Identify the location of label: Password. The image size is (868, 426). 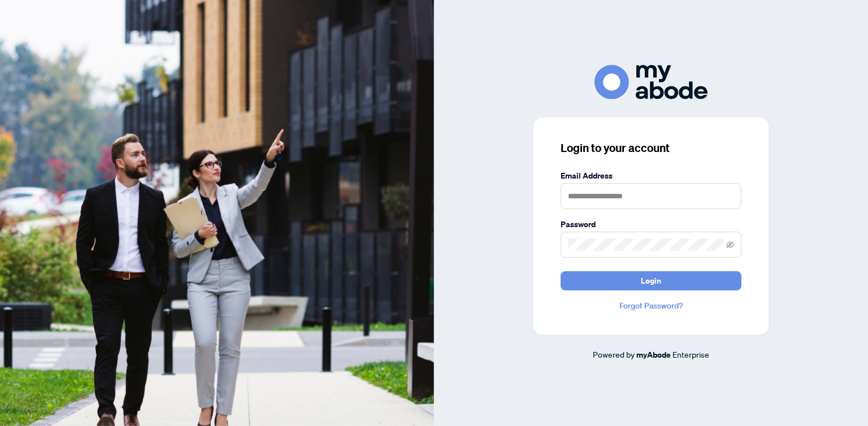
(651, 225).